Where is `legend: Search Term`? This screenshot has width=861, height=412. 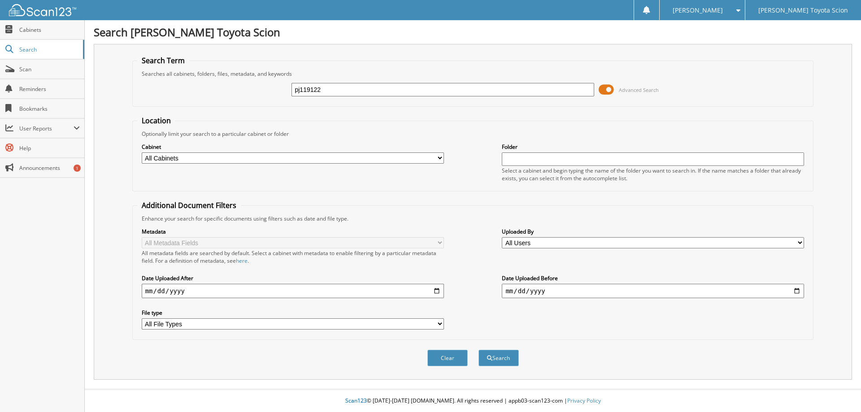 legend: Search Term is located at coordinates (163, 61).